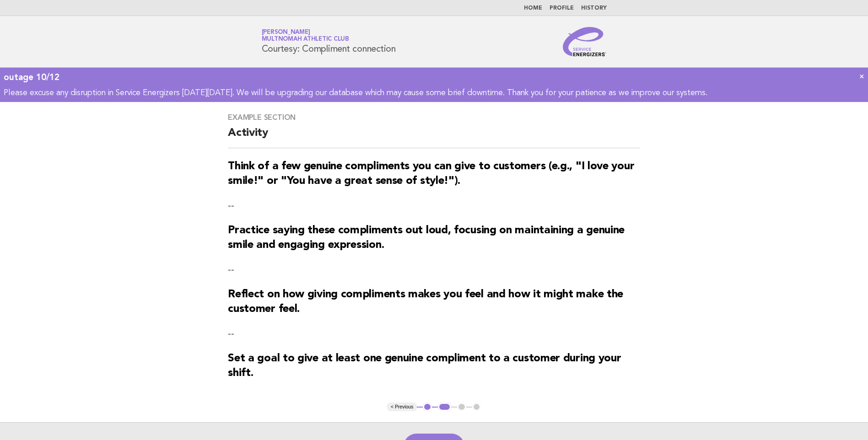 The width and height of the screenshot is (868, 440). What do you see at coordinates (426, 302) in the screenshot?
I see `strong: Reflect on how giving compliments makes you feel and how it might make the customer feel.` at bounding box center [426, 302].